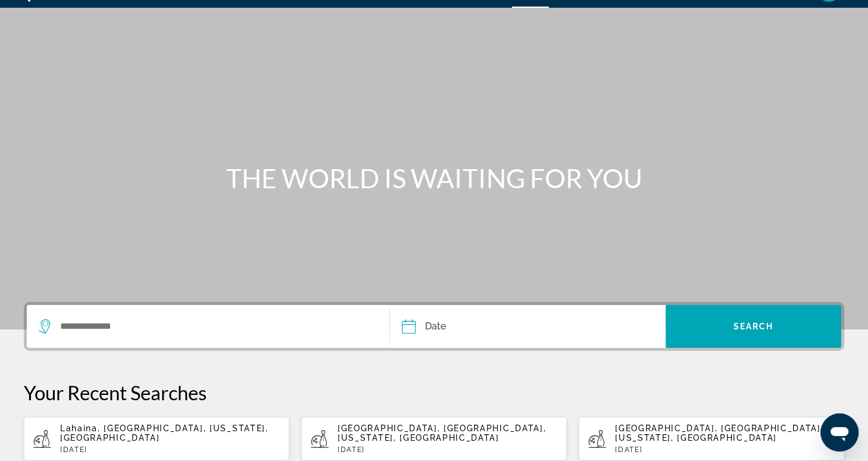 The width and height of the screenshot is (868, 461). Describe the element at coordinates (434, 393) in the screenshot. I see `p: Your Recent Searches` at that location.